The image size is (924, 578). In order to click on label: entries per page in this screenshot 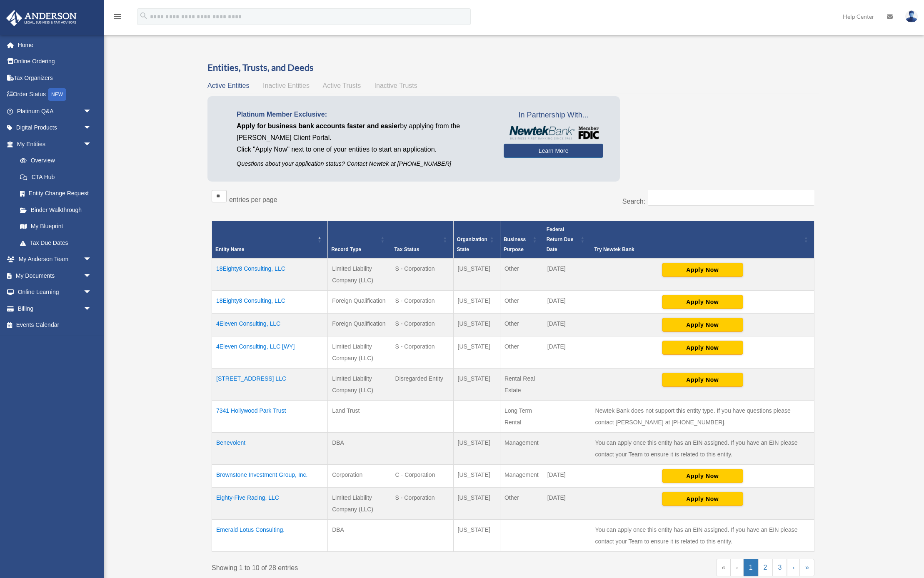, I will do `click(253, 200)`.